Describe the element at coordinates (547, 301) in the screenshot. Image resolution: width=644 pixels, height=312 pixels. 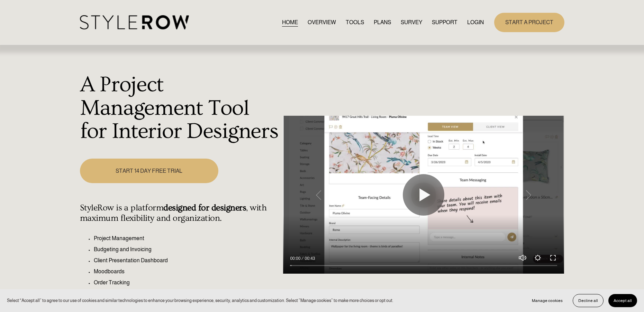
I see `span: Manage cookies` at that location.